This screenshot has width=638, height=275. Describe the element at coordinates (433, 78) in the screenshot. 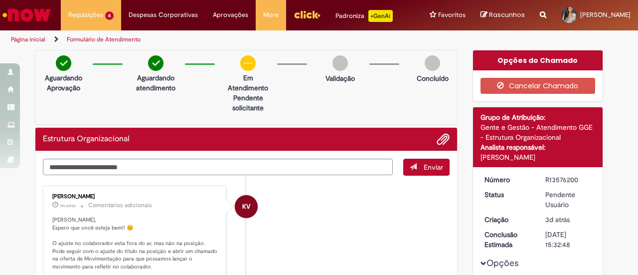

I see `p: Concluído` at that location.